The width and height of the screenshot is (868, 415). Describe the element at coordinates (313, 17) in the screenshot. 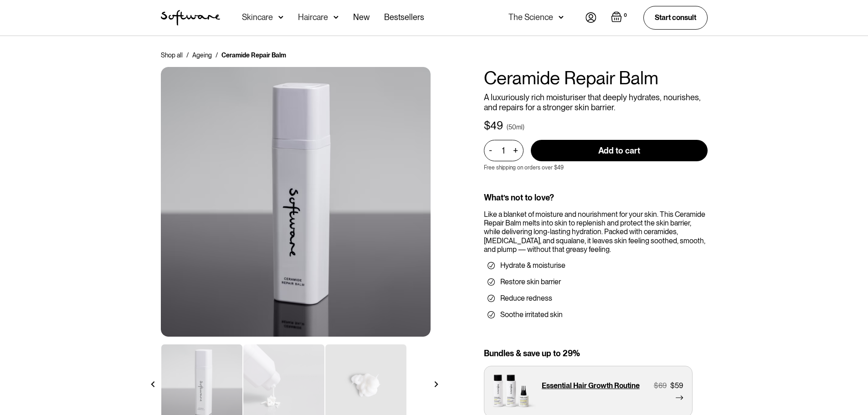

I see `div: Haircare` at that location.